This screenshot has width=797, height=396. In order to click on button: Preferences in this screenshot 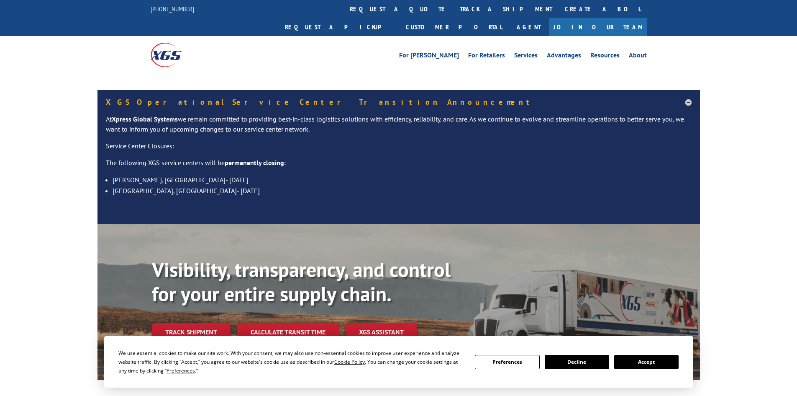, I will do `click(507, 362)`.